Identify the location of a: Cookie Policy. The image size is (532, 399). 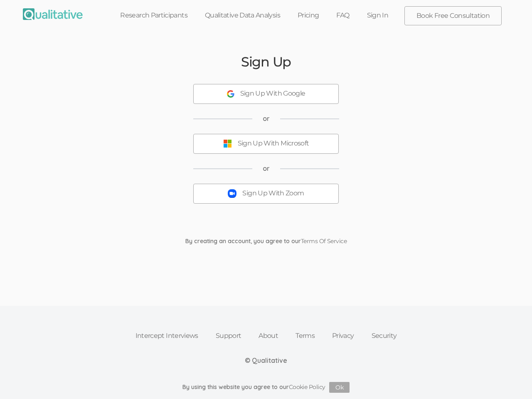
(307, 387).